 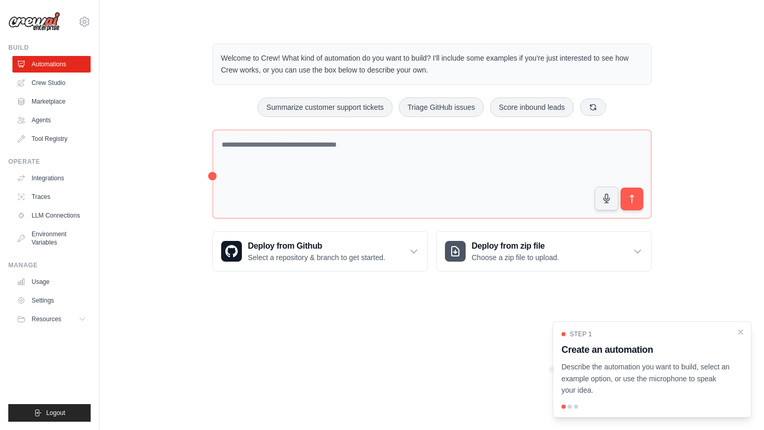 What do you see at coordinates (51, 197) in the screenshot?
I see `a: Traces` at bounding box center [51, 197].